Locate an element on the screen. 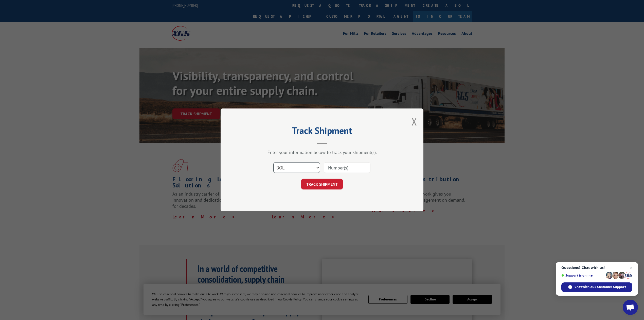 This screenshot has width=644, height=320. button: TRACK SHIPMENT is located at coordinates (322, 184).